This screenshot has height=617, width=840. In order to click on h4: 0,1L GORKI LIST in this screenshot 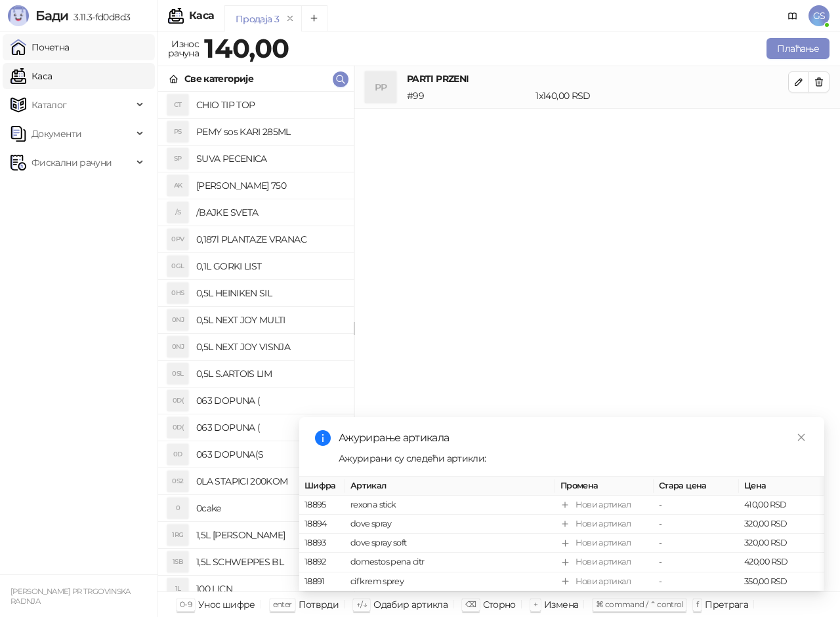, I will do `click(270, 266)`.